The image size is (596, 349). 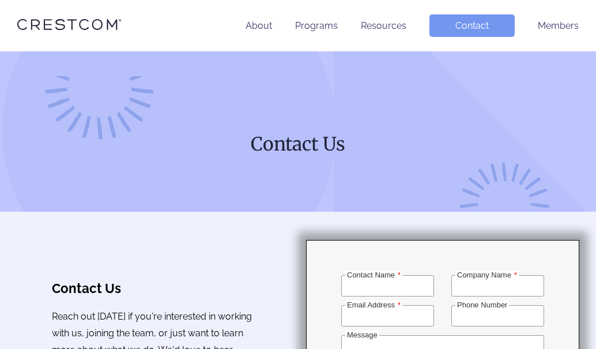 What do you see at coordinates (482, 304) in the screenshot?
I see `label: Phone Number` at bounding box center [482, 304].